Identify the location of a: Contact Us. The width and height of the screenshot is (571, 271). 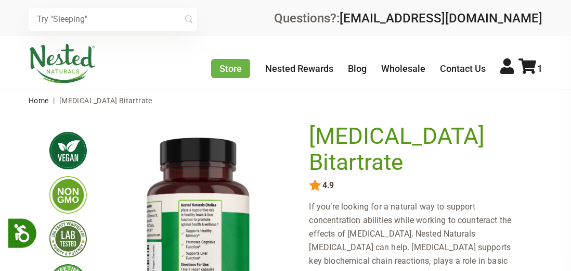
(463, 68).